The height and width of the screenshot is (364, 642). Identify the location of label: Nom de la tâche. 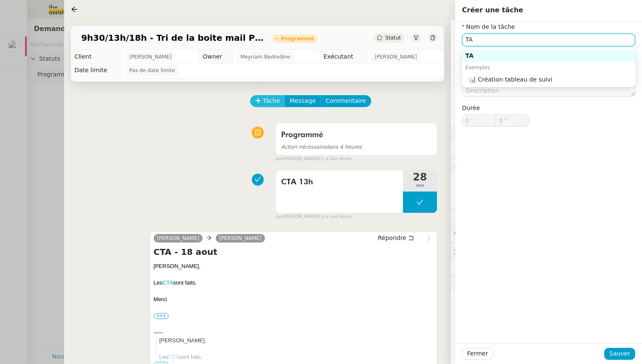
(489, 27).